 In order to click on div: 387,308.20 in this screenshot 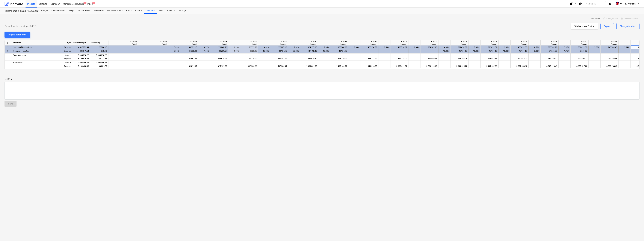, I will do `click(249, 66)`.